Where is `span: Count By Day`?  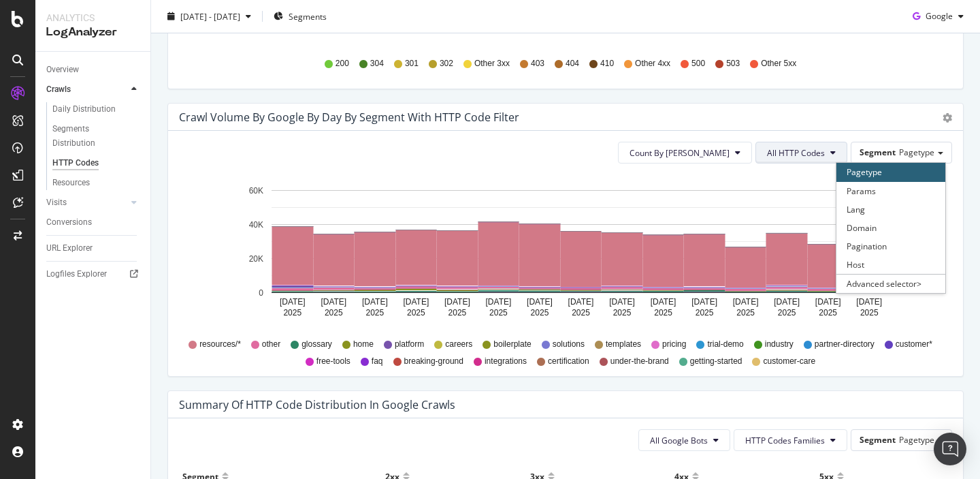 span: Count By Day is located at coordinates (679, 152).